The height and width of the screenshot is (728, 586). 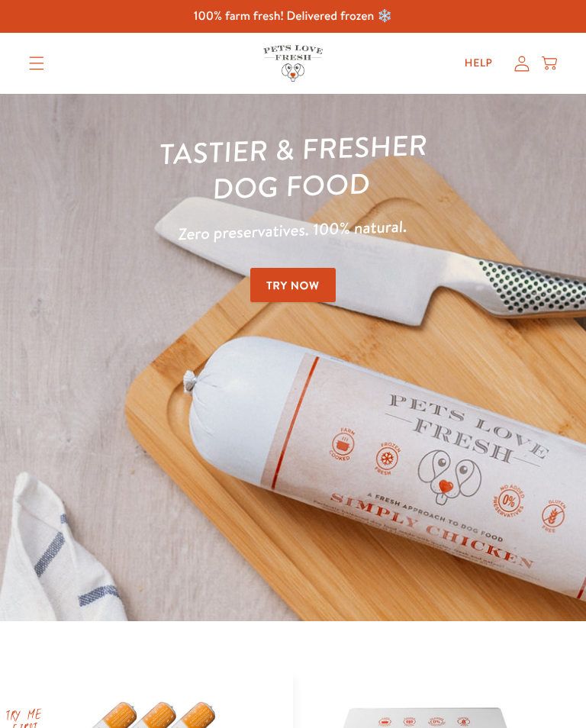 What do you see at coordinates (293, 167) in the screenshot?
I see `h1: Tastier & fresher dog food` at bounding box center [293, 167].